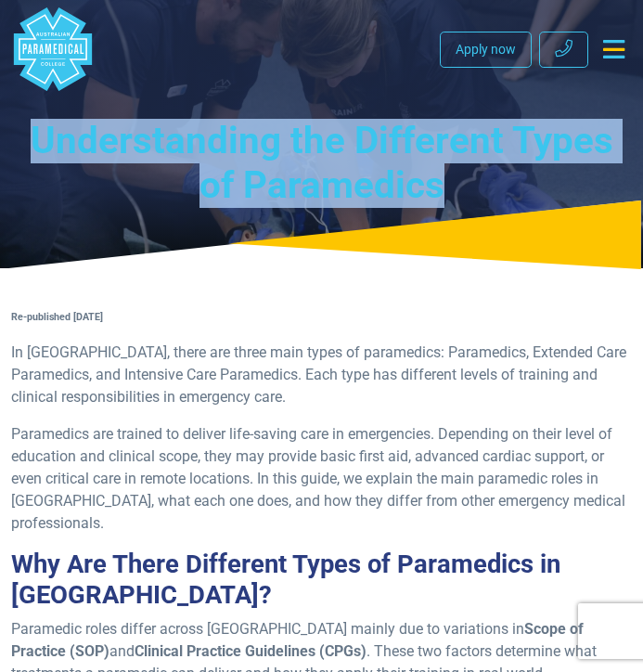  What do you see at coordinates (485, 49) in the screenshot?
I see `a: Apply now` at bounding box center [485, 49].